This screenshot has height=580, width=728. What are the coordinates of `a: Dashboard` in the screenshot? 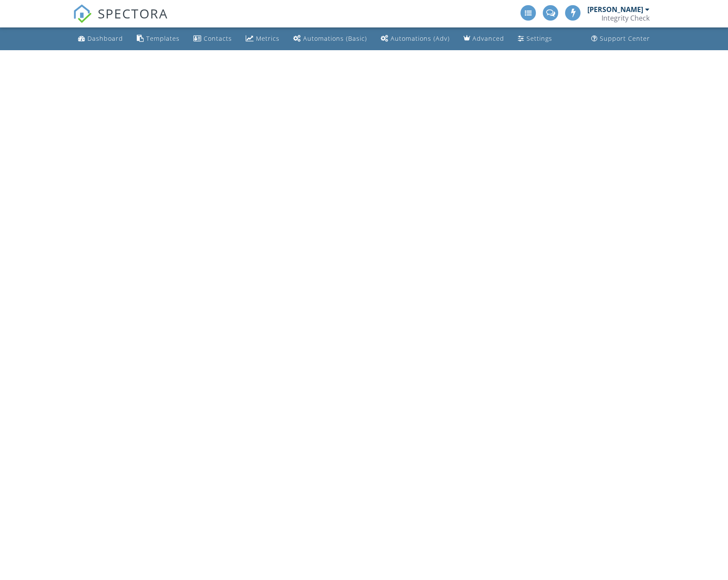 It's located at (101, 38).